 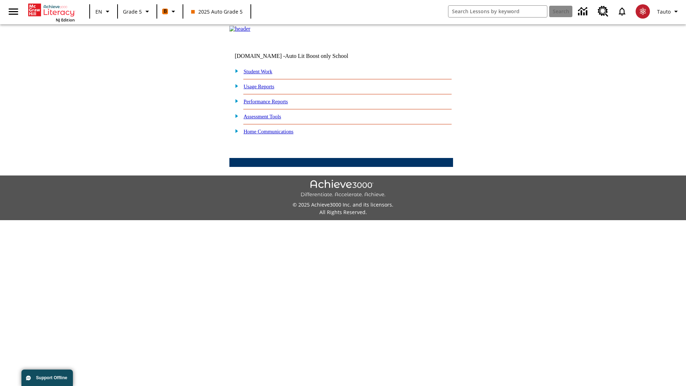 I want to click on a: Home Communications, so click(x=269, y=131).